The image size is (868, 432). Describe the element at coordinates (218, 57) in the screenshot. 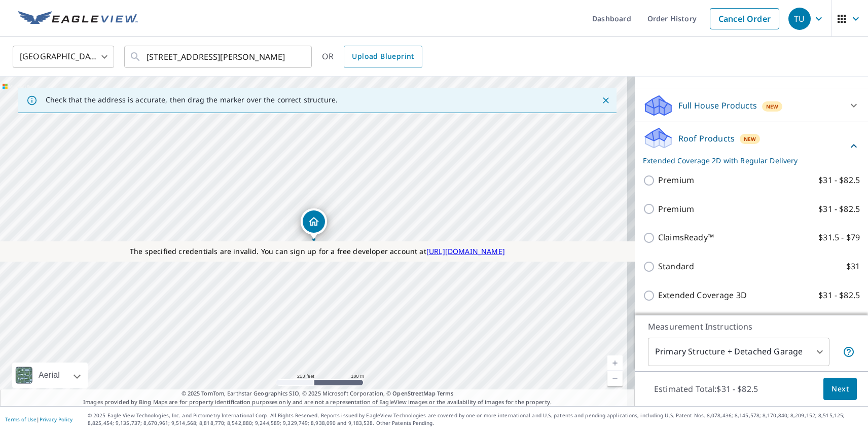

I see `input: Search by address or latitude-longitude` at that location.